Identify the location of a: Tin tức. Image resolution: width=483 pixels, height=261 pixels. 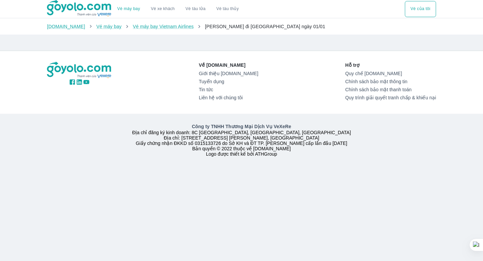
(229, 90).